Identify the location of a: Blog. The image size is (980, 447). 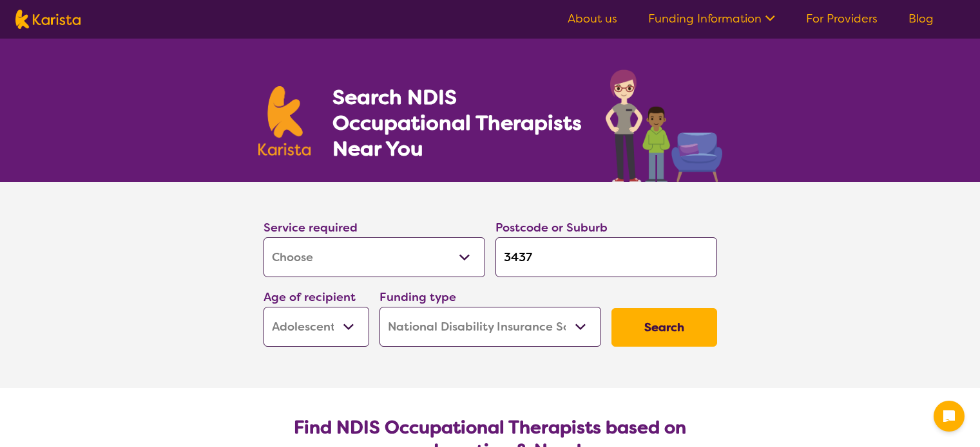
(921, 18).